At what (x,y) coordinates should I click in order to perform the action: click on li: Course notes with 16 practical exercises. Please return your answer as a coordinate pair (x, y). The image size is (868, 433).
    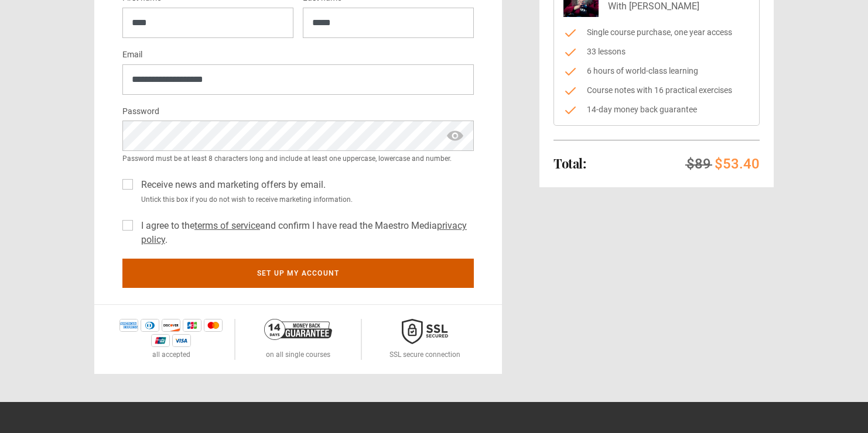
    Looking at the image, I should click on (657, 90).